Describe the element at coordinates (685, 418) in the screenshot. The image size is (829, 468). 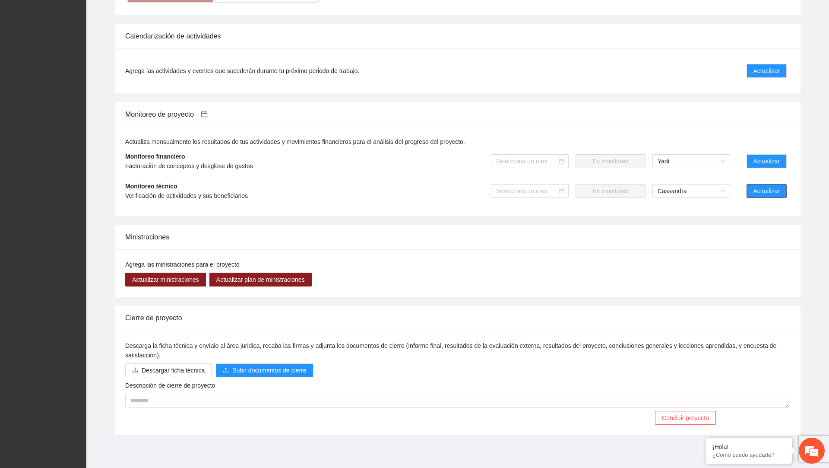
I see `button: Concluir proyecto` at that location.